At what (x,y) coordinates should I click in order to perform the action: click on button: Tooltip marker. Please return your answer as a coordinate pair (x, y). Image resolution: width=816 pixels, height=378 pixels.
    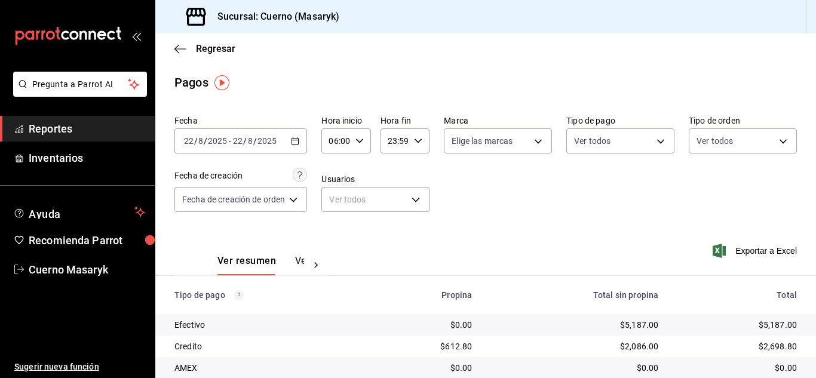
    Looking at the image, I should click on (222, 82).